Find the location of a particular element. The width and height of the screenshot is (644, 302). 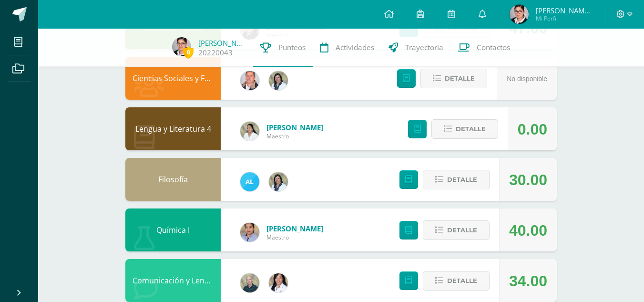

div: Lengua y Literatura 4 is located at coordinates (173, 129).